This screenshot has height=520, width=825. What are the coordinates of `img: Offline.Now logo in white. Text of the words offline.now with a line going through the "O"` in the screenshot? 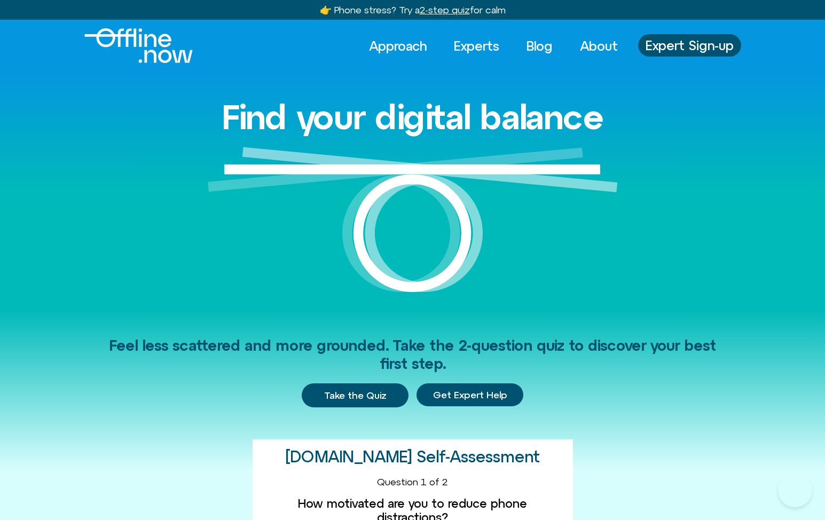 It's located at (138, 45).